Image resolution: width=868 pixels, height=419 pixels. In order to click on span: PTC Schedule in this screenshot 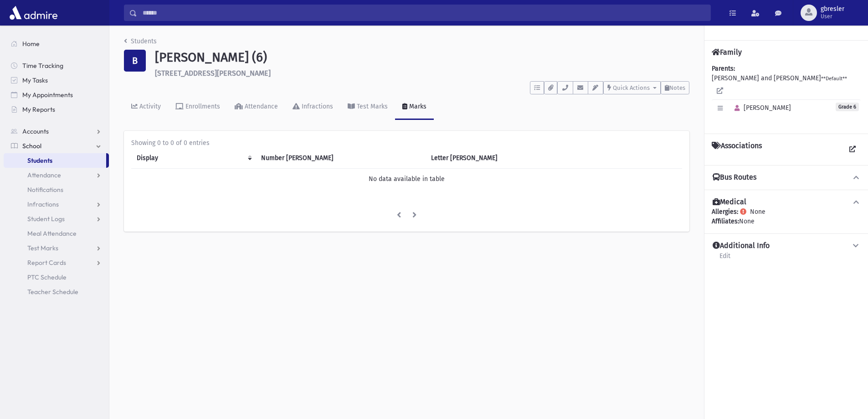, I will do `click(47, 277)`.